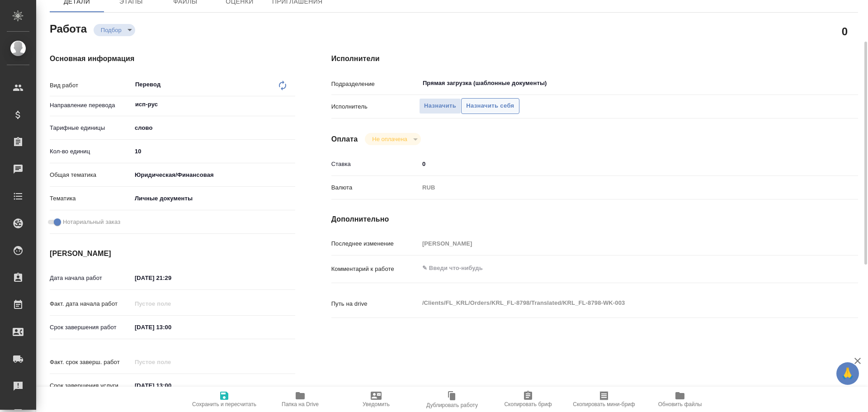 The image size is (868, 412). I want to click on button: Назначить, so click(440, 106).